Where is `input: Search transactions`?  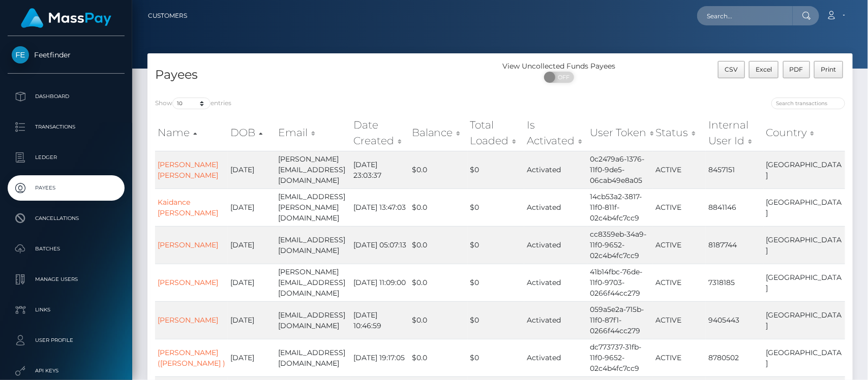 input: Search transactions is located at coordinates (808, 103).